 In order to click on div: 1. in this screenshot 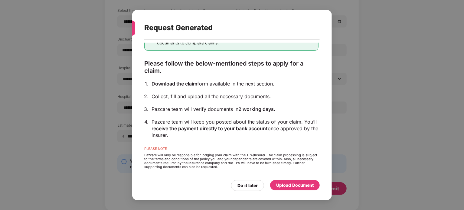, I will do `click(147, 84)`.